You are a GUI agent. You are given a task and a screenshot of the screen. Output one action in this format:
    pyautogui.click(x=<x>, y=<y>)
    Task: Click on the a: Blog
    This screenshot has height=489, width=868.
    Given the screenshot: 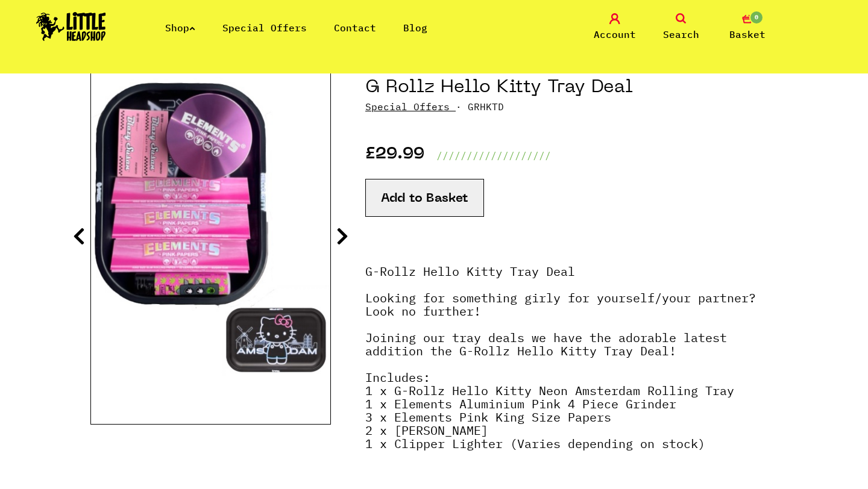 What is the action you would take?
    pyautogui.click(x=415, y=27)
    